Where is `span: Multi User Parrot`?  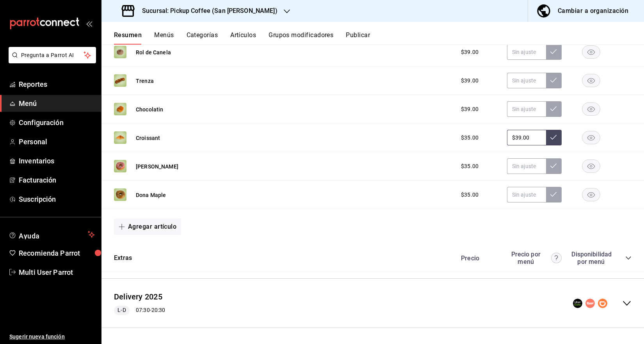
span: Multi User Parrot is located at coordinates (56, 272).